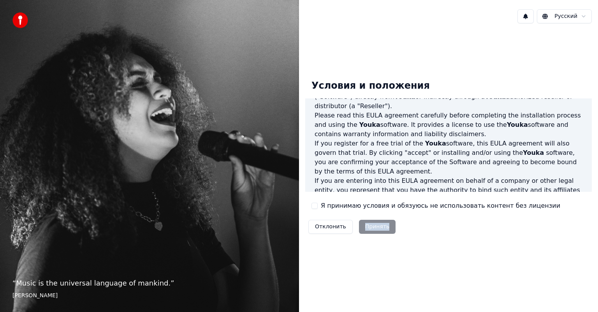 The width and height of the screenshot is (598, 312). Describe the element at coordinates (331, 227) in the screenshot. I see `button: Отклонить` at that location.